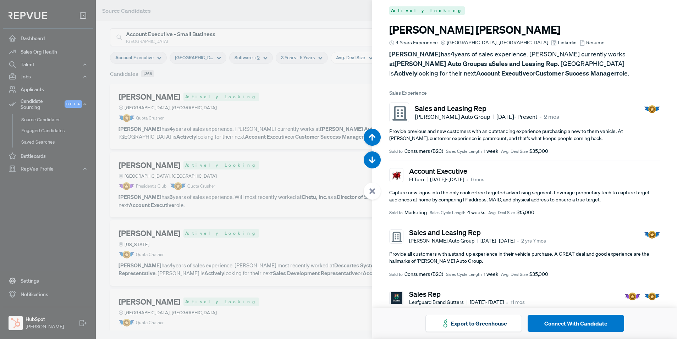  I want to click on p: Provide all customers with a stand-up experience in their vehicle purchase. A GREAT deal and good..., so click(524, 257).